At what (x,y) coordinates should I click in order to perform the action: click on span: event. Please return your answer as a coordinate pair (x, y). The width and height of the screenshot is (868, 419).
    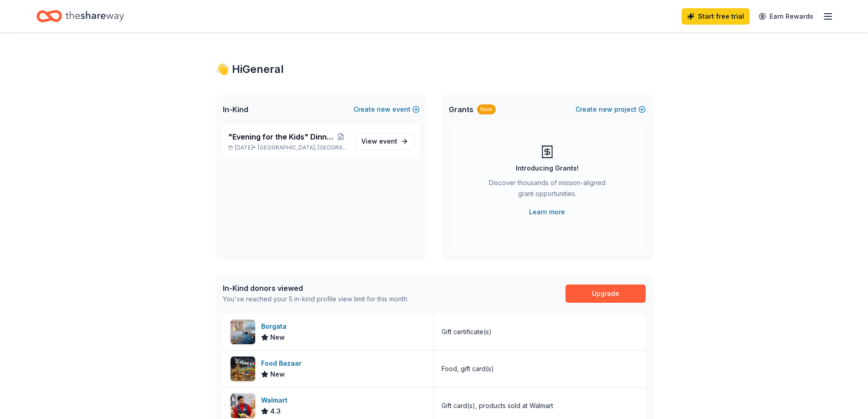
    Looking at the image, I should click on (388, 141).